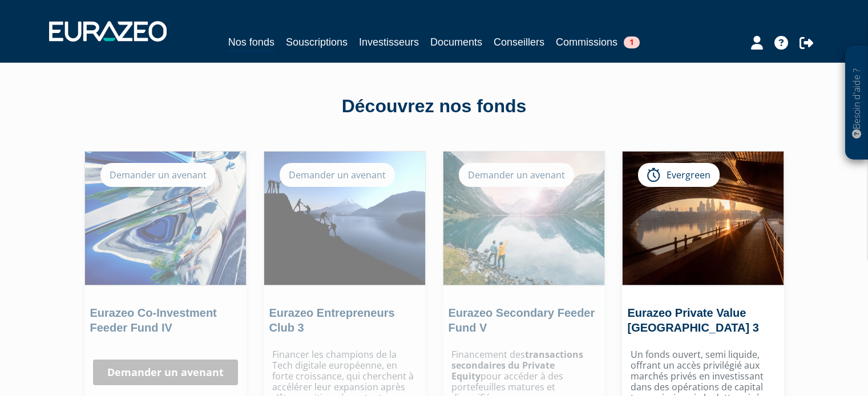  Describe the element at coordinates (456, 42) in the screenshot. I see `a: Documents` at that location.